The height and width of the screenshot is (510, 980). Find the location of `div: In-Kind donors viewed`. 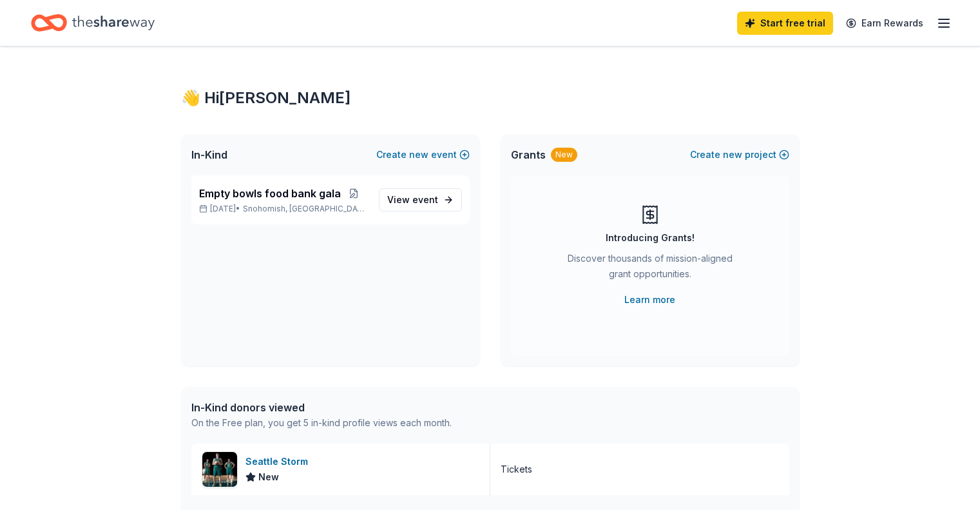

div: In-Kind donors viewed is located at coordinates (322, 407).